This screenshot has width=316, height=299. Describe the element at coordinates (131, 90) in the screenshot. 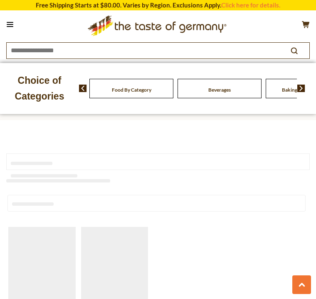

I see `span: Food By Category` at that location.